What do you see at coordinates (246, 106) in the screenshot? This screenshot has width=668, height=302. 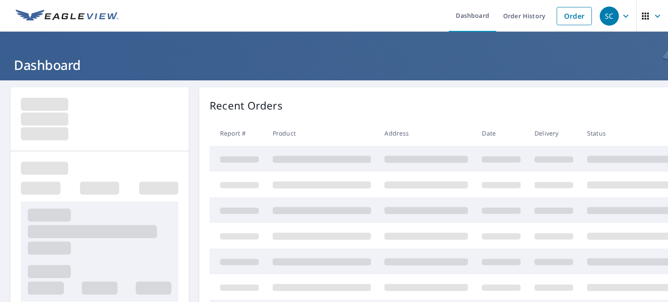 I see `p: Recent Orders` at bounding box center [246, 106].